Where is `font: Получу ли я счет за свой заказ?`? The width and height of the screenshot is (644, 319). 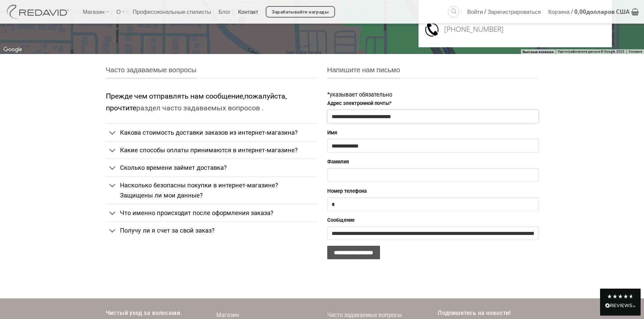 font: Получу ли я счет за свой заказ? is located at coordinates (167, 230).